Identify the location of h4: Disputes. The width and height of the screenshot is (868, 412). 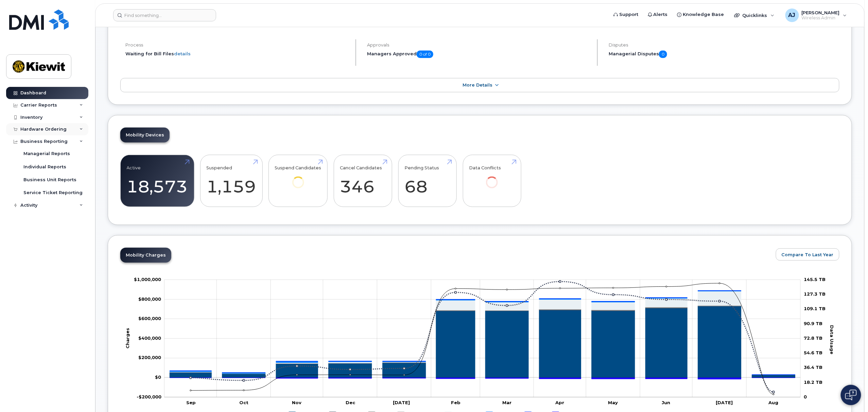
(723, 45).